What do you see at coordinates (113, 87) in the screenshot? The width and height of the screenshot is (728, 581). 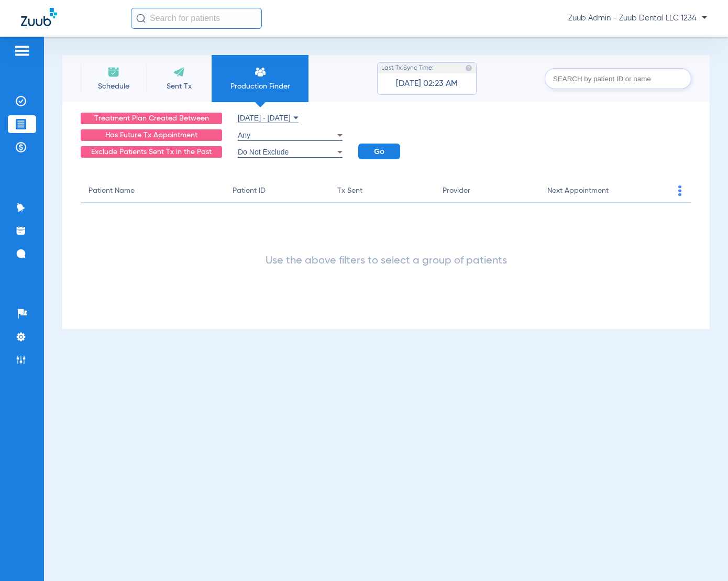 I see `span: Schedule` at bounding box center [113, 87].